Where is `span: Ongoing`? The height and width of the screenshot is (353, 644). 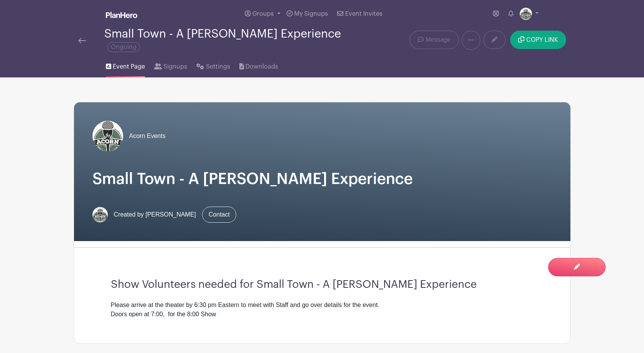 span: Ongoing is located at coordinates (124, 47).